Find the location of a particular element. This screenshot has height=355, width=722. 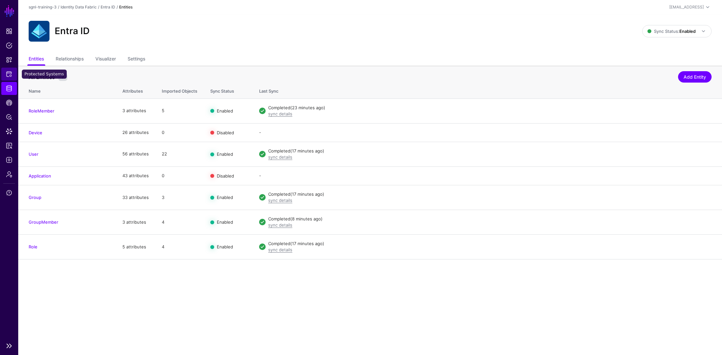

span: Dashboard is located at coordinates (9, 31).